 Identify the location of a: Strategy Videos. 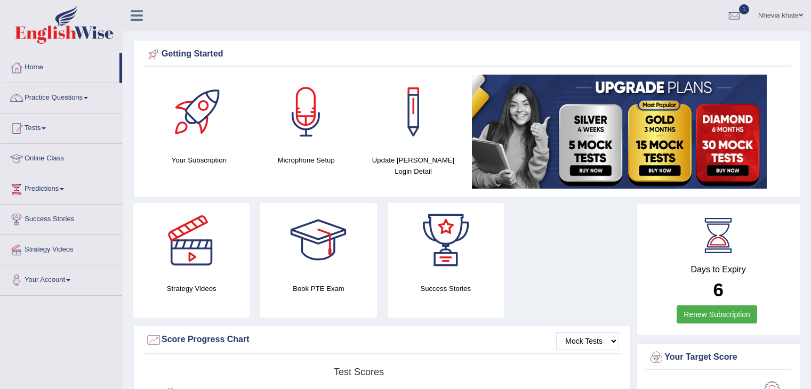
(61, 248).